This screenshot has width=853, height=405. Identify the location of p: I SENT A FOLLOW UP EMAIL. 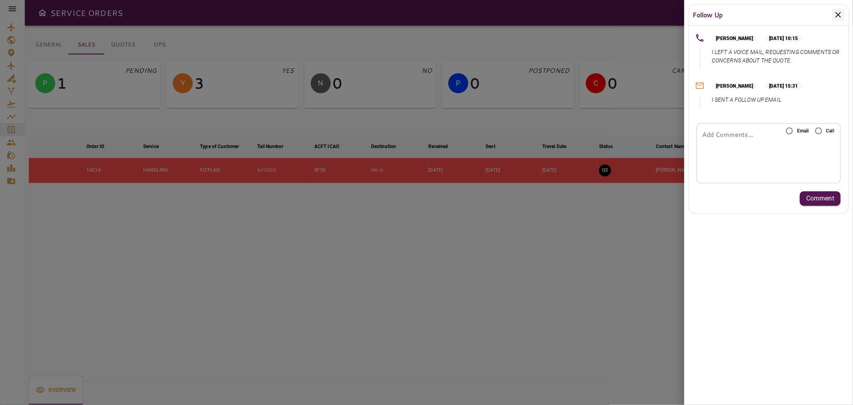
(757, 100).